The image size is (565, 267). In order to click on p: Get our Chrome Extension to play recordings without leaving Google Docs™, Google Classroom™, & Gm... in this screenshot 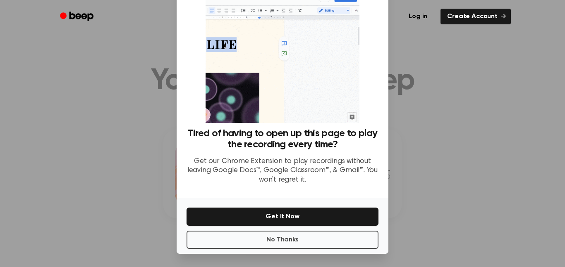, I will do `click(282, 171)`.